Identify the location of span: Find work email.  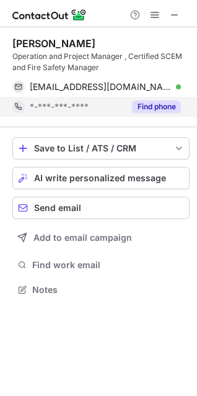
(109, 265).